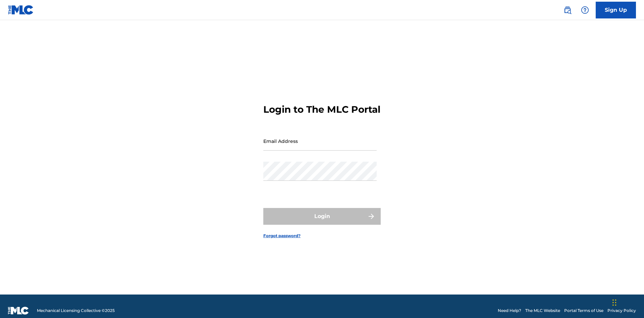 The width and height of the screenshot is (644, 318). What do you see at coordinates (543, 311) in the screenshot?
I see `a: The MLC Website` at bounding box center [543, 311].